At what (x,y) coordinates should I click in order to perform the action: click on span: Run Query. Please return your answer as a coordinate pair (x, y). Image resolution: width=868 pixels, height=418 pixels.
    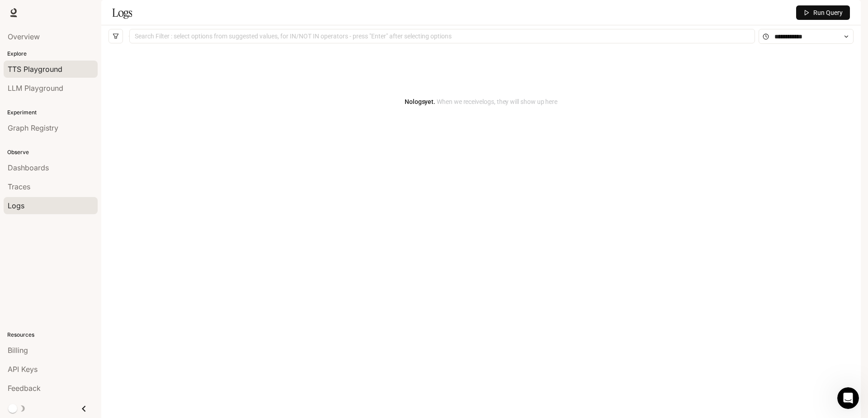
    Looking at the image, I should click on (828, 13).